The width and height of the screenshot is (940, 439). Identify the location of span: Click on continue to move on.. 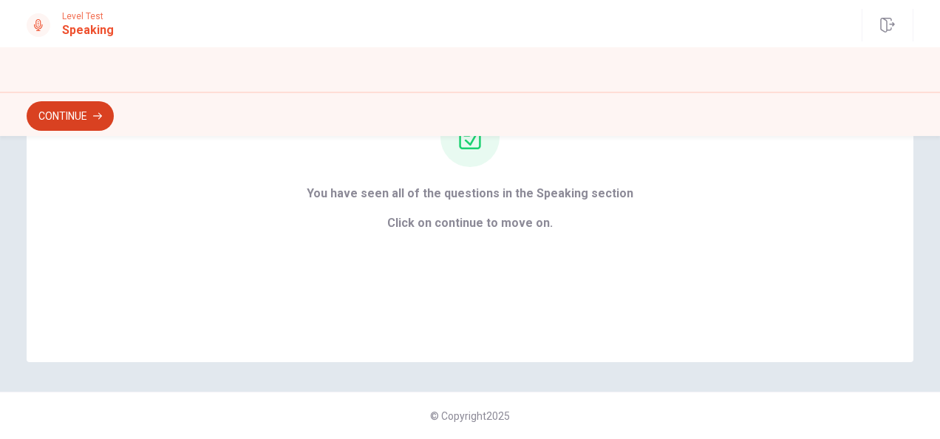
(470, 223).